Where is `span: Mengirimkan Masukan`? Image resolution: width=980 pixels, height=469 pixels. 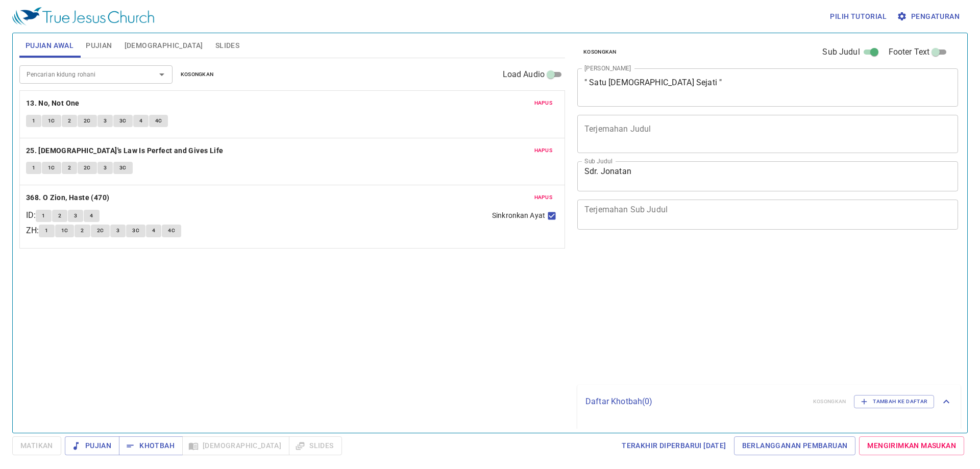 span: Mengirimkan Masukan is located at coordinates (912, 445).